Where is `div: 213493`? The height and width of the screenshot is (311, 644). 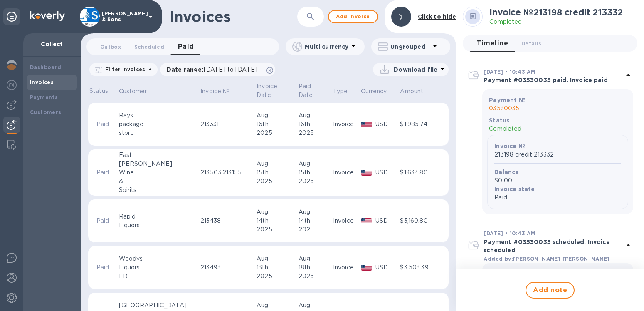
div: 213493 is located at coordinates (227, 267).